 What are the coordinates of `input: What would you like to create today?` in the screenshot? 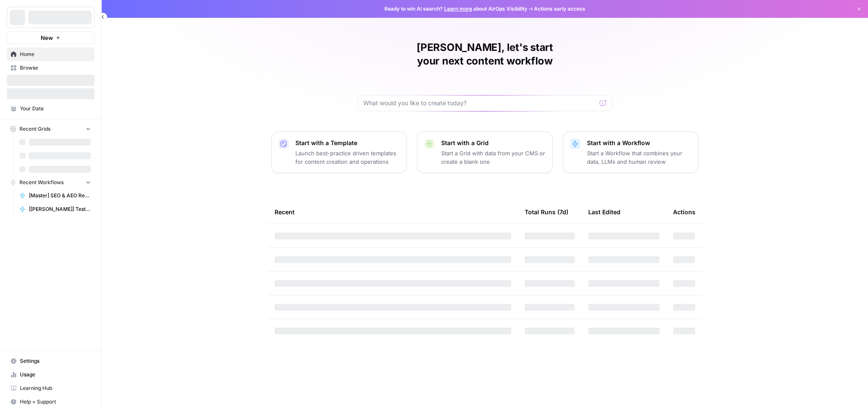 It's located at (480, 103).